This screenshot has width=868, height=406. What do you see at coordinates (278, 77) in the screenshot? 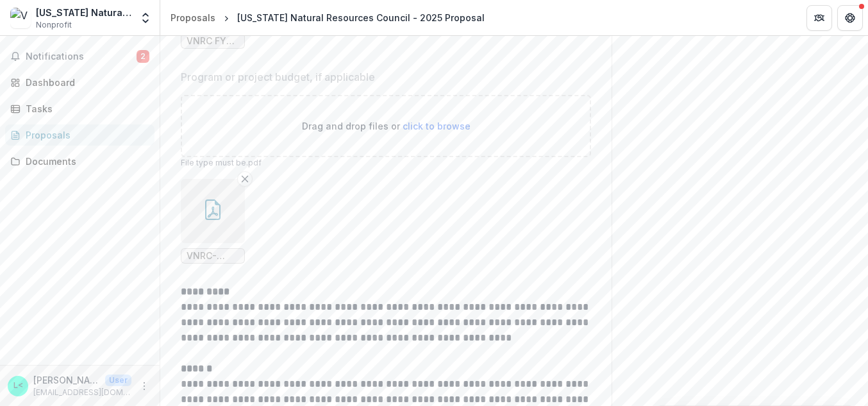
I see `p: Program or project budget, if applicable` at bounding box center [278, 77].